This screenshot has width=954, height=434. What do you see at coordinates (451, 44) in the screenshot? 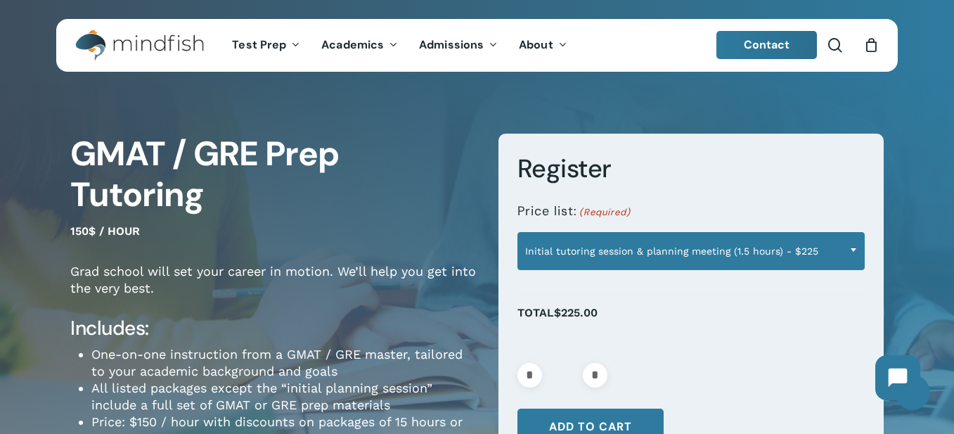
I see `span: Admissions` at bounding box center [451, 44].